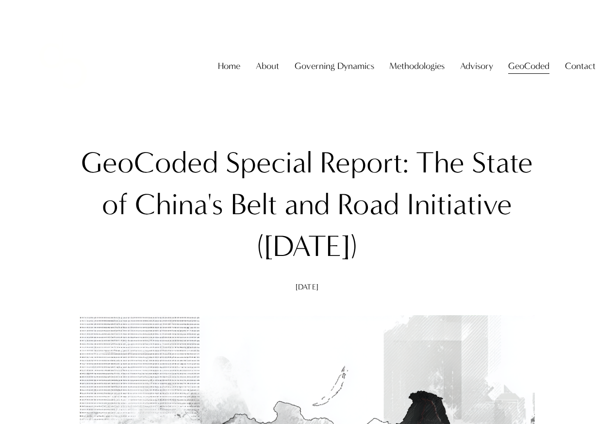  I want to click on span: Contact, so click(580, 66).